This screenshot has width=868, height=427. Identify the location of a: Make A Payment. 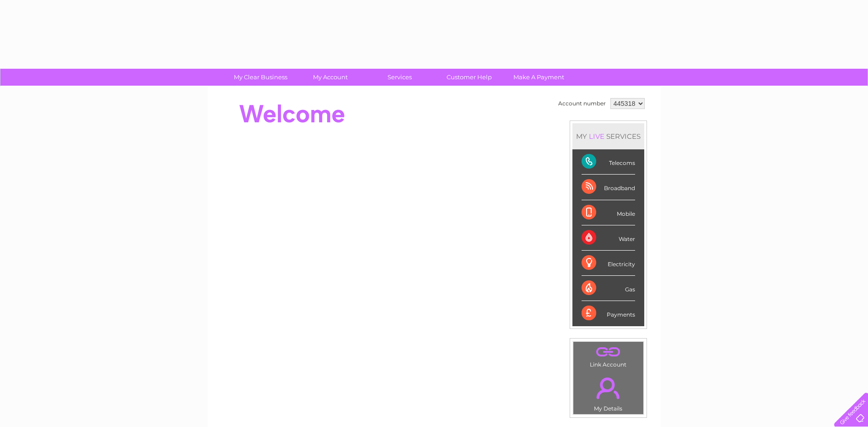
(538, 77).